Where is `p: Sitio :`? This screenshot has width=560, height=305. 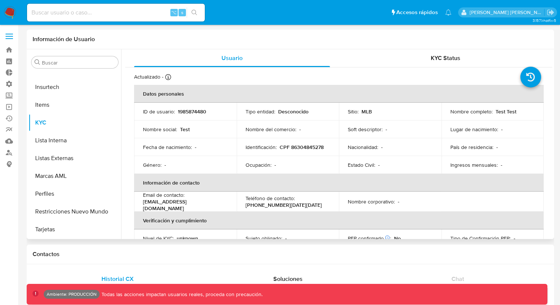 p: Sitio : is located at coordinates (353, 112).